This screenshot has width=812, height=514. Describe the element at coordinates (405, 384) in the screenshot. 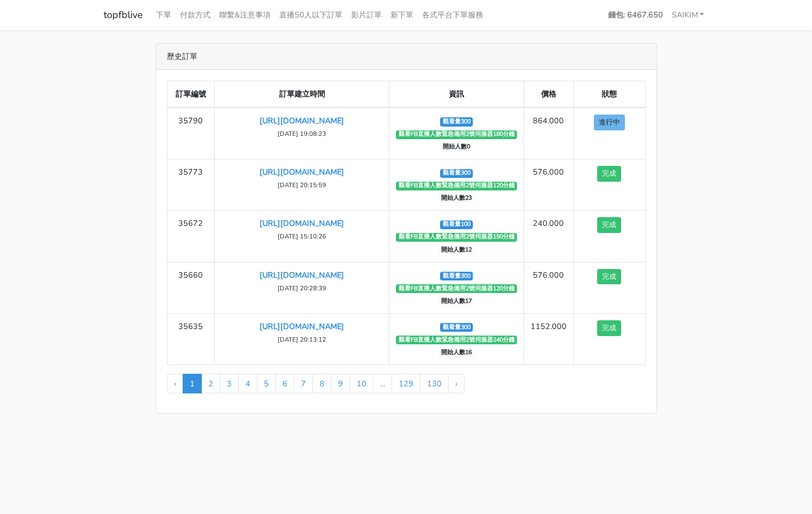

I see `a: 129` at that location.